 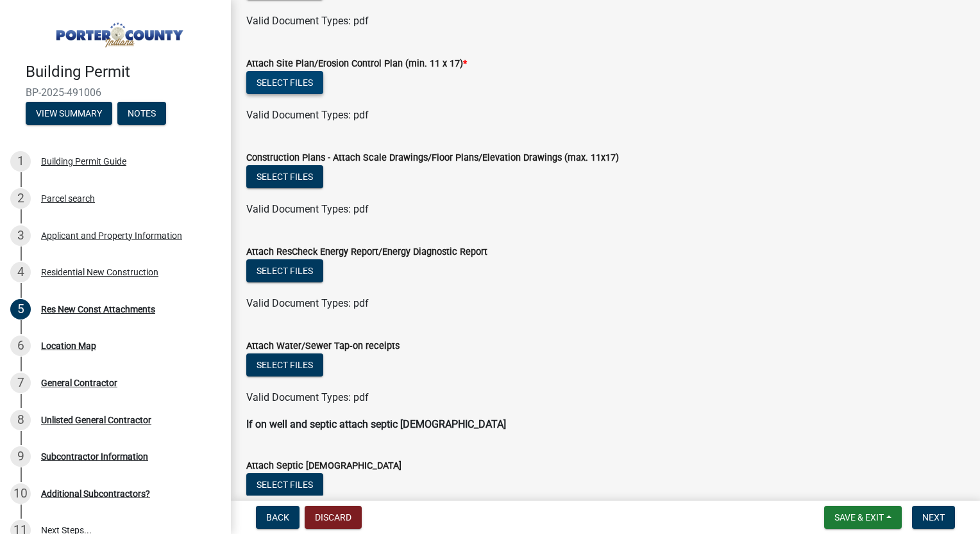 What do you see at coordinates (68, 199) in the screenshot?
I see `div: Parcel search` at bounding box center [68, 199].